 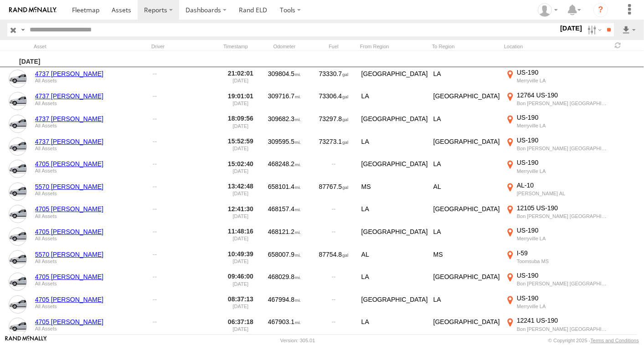 I want to click on div: Toomsuba MS, so click(x=562, y=261).